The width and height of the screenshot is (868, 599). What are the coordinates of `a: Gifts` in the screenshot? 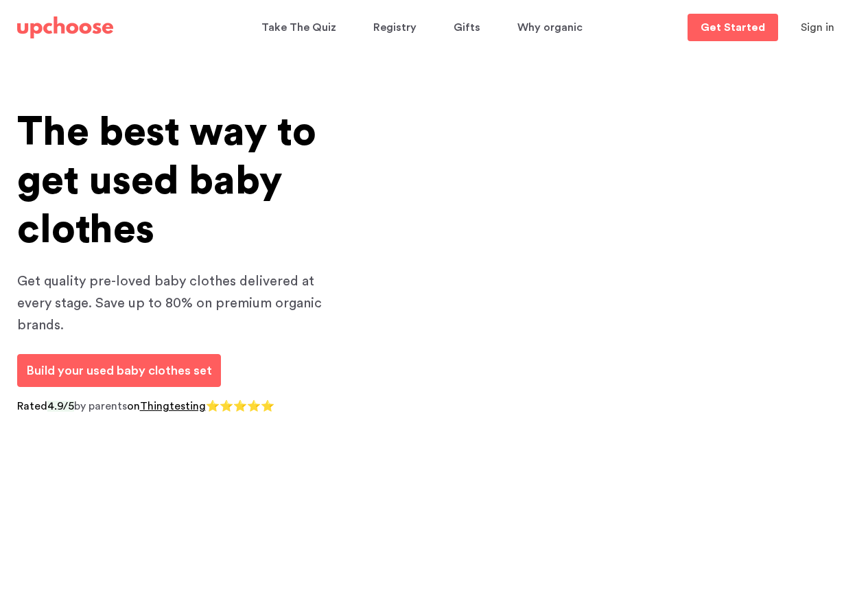 It's located at (468, 27).